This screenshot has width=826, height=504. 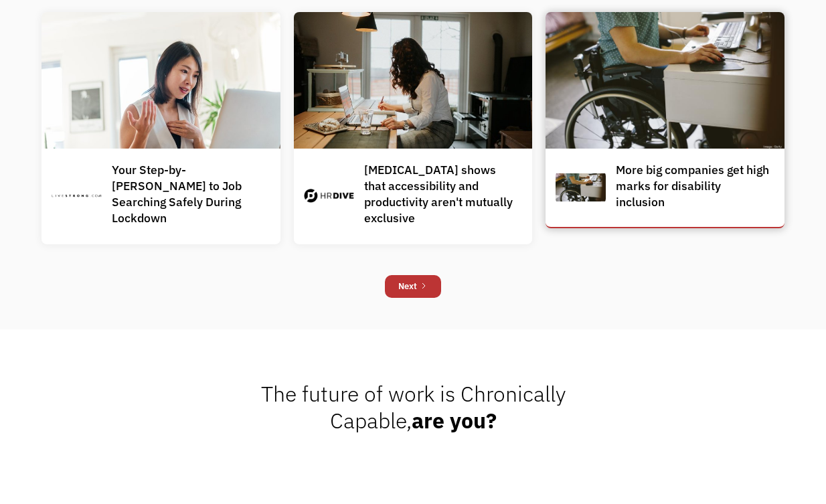 I want to click on a: Next Page, so click(x=413, y=286).